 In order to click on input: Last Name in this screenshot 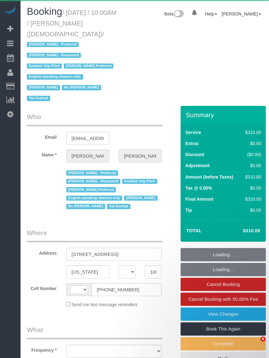, I will do `click(140, 156)`.